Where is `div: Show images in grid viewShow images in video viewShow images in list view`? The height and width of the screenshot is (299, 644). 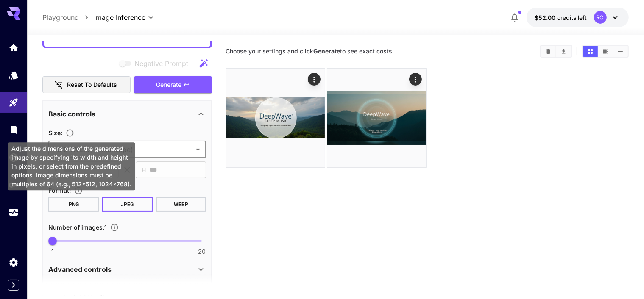 div: Show images in grid viewShow images in video viewShow images in list view is located at coordinates (606, 51).